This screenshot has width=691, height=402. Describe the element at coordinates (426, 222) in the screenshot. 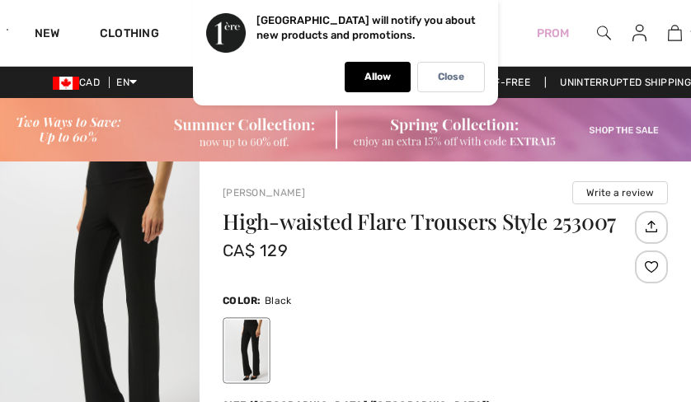

I see `h1: High-waisted Flare Trousers Style 253007` at that location.